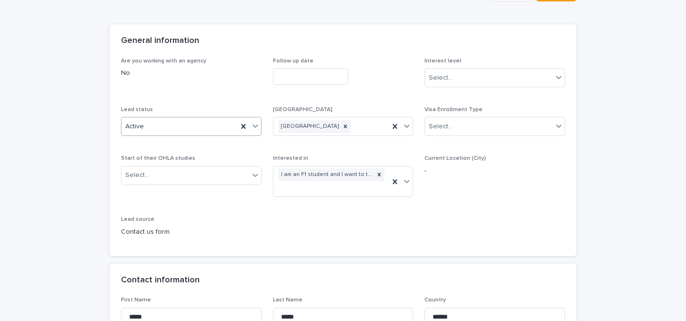 The height and width of the screenshot is (321, 686). I want to click on span: Lead source, so click(138, 219).